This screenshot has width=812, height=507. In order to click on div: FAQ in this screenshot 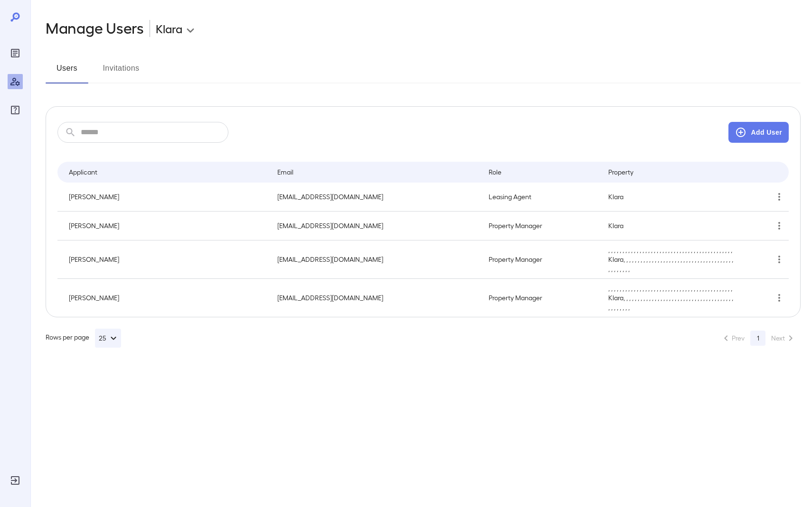, I will do `click(15, 110)`.